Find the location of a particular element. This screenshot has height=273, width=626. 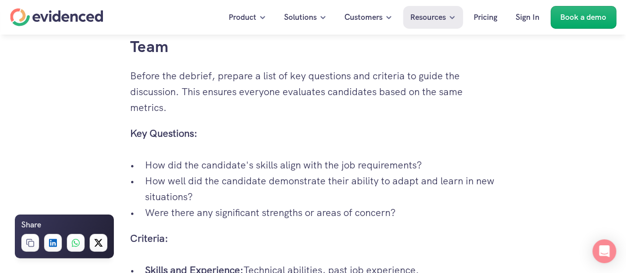

p: Book a demo is located at coordinates (583, 17).